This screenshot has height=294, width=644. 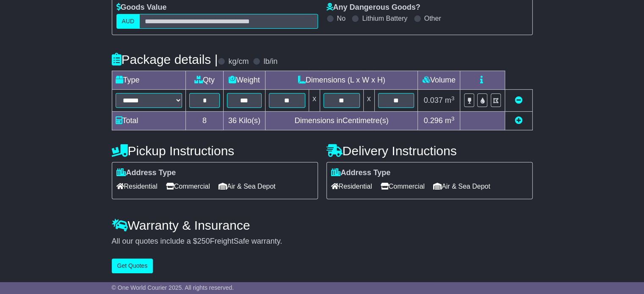 I want to click on a: Remove this item, so click(x=519, y=100).